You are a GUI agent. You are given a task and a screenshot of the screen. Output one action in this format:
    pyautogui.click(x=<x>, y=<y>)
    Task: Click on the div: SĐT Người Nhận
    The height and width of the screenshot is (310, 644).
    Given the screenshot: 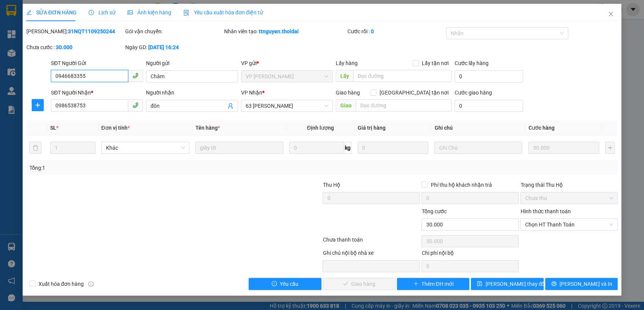 What is the action you would take?
    pyautogui.click(x=97, y=93)
    